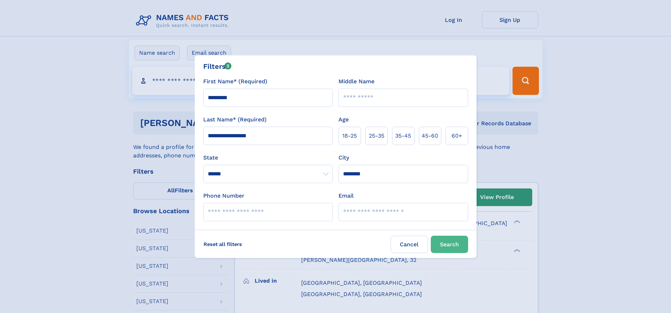  Describe the element at coordinates (217, 66) in the screenshot. I see `div: Filters` at that location.